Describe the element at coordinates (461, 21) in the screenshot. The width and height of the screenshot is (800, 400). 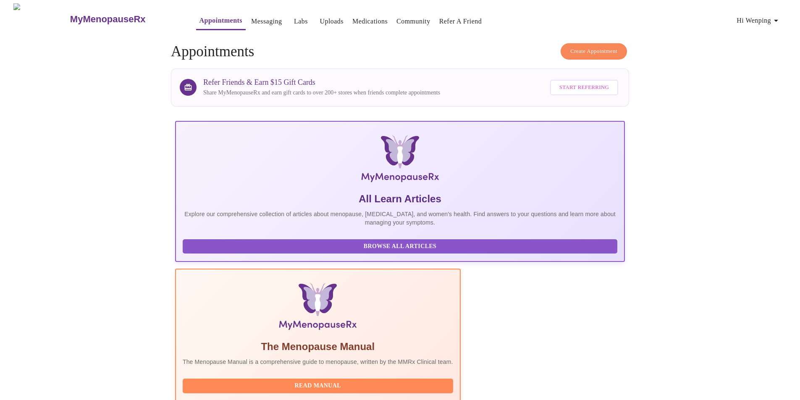
I see `a: Refer a Friend` at that location.